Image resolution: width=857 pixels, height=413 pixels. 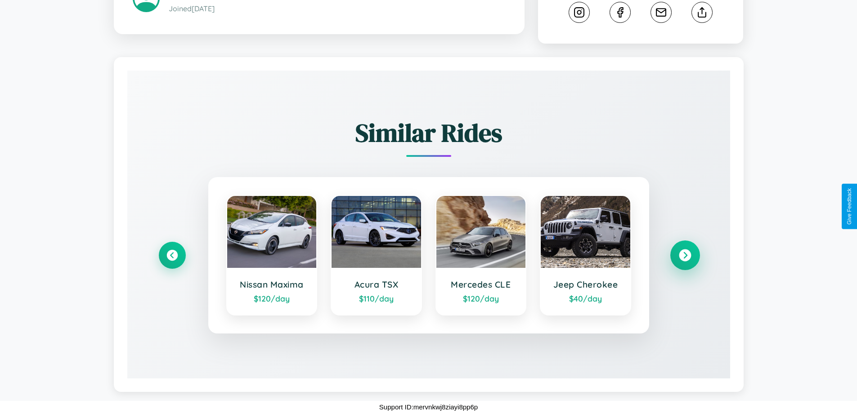 I want to click on a: Mercedes CLE$120/day, so click(x=481, y=255).